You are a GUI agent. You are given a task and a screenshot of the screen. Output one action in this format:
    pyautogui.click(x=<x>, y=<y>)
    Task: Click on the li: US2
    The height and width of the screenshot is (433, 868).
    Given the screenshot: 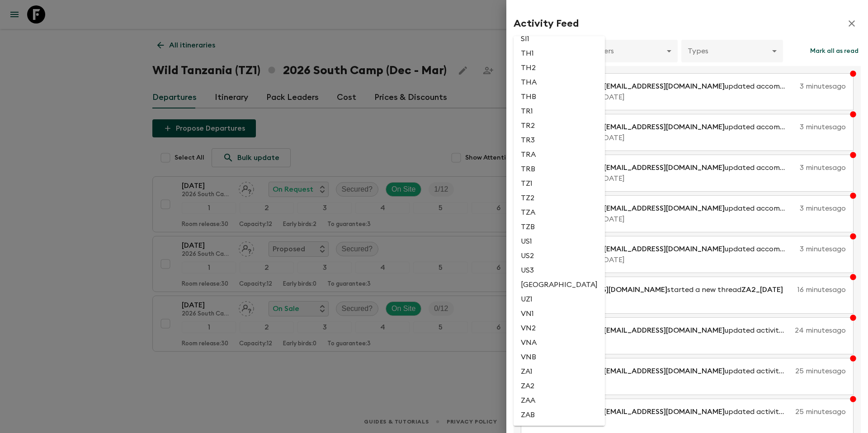 What is the action you would take?
    pyautogui.click(x=559, y=256)
    